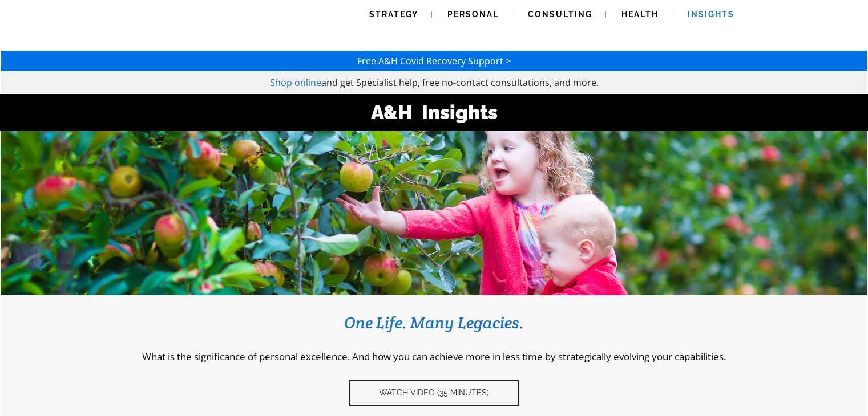 This screenshot has height=416, width=868. What do you see at coordinates (434, 323) in the screenshot?
I see `h3: One Life. Many Legacies.` at bounding box center [434, 323].